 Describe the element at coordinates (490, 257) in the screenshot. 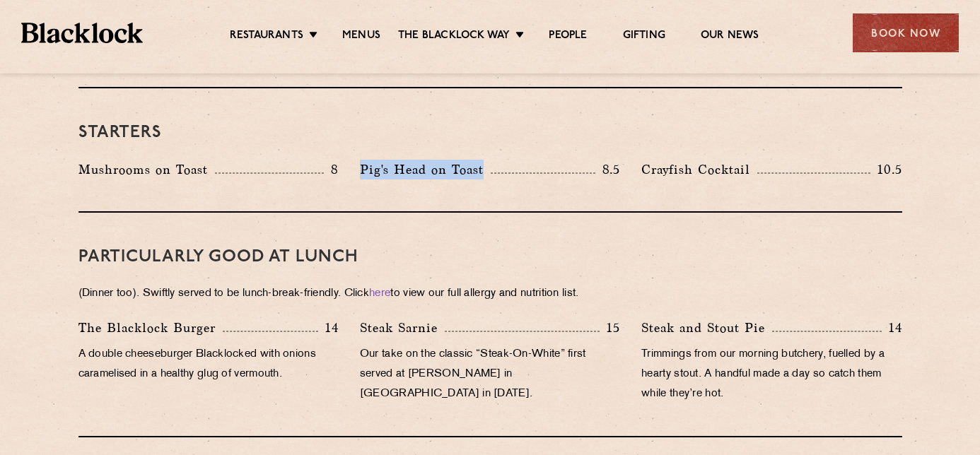

I see `h3: PARTICULARLY GOOD AT LUNCH` at that location.